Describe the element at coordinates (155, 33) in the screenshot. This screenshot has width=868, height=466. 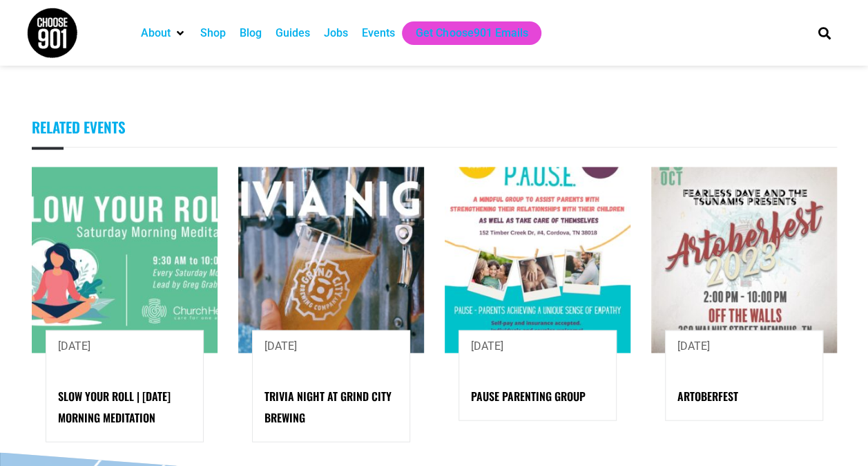
I see `a: About` at that location.